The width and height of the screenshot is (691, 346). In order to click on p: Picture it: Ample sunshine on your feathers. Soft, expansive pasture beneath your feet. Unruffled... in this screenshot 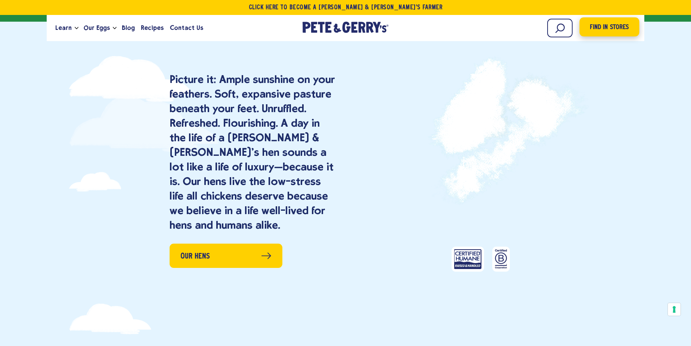, I will do `click(253, 152)`.